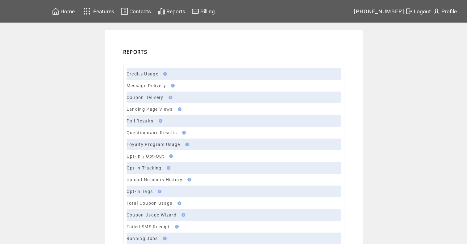 The height and width of the screenshot is (244, 467). Describe the element at coordinates (153, 144) in the screenshot. I see `a: Loyalty Program Usage` at that location.